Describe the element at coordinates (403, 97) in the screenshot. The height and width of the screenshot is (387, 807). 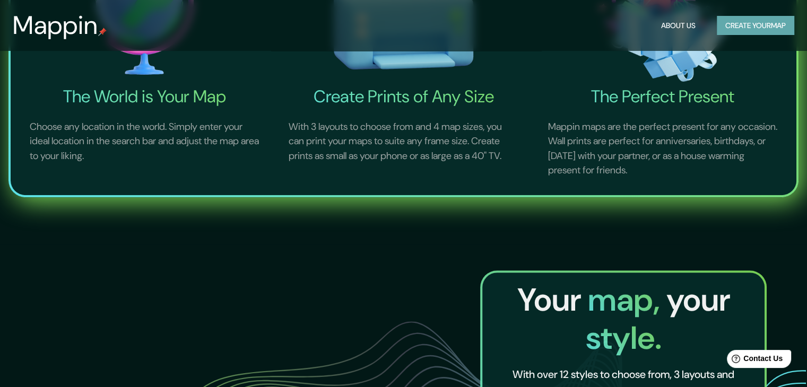
I see `h4: Create Prints of Any Size` at that location.